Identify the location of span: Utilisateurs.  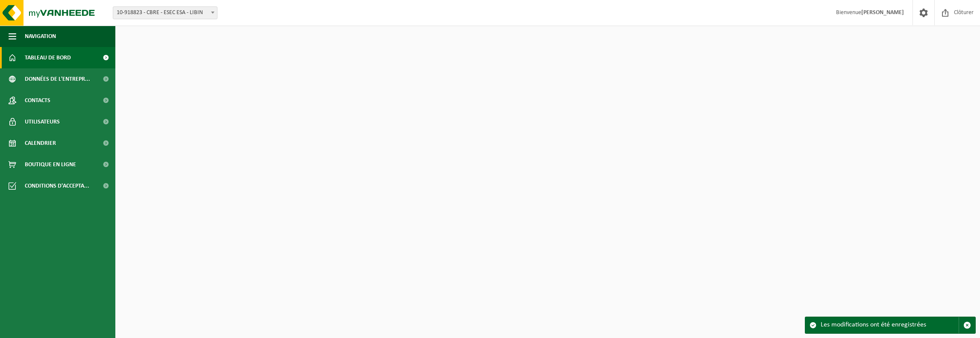
(42, 122).